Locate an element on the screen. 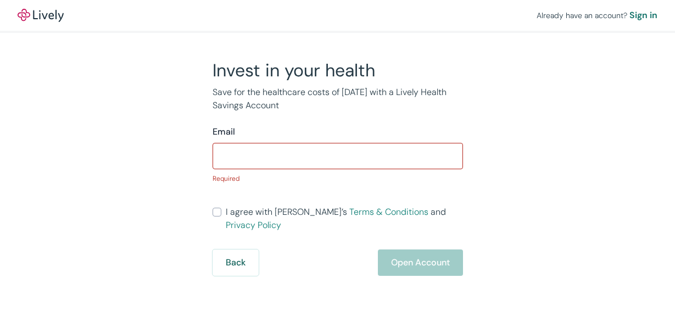 The height and width of the screenshot is (311, 675). a: Sign in is located at coordinates (643, 15).